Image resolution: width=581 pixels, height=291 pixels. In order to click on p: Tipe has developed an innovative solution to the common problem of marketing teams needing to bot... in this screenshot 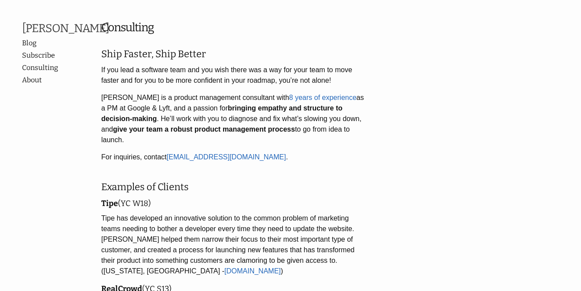, I will do `click(233, 245)`.